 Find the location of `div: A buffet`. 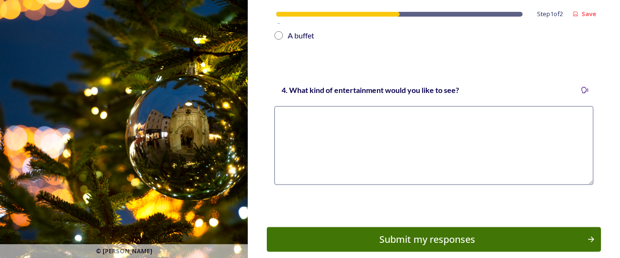

div: A buffet is located at coordinates (301, 36).